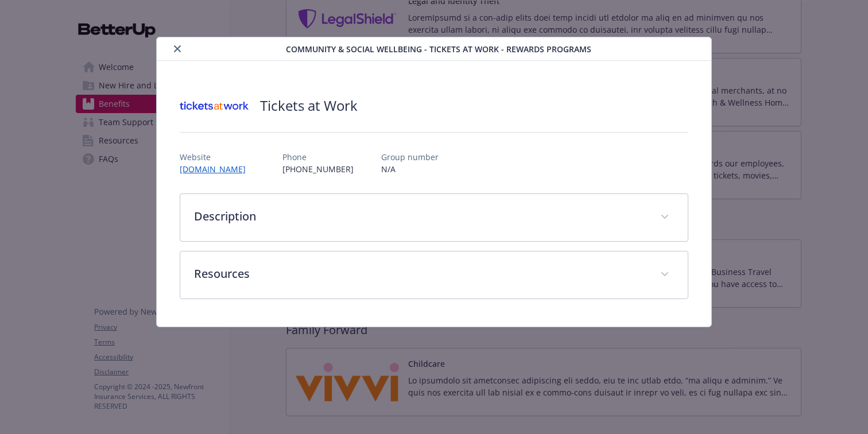 The height and width of the screenshot is (434, 868). Describe the element at coordinates (410, 157) in the screenshot. I see `p: Group number` at that location.